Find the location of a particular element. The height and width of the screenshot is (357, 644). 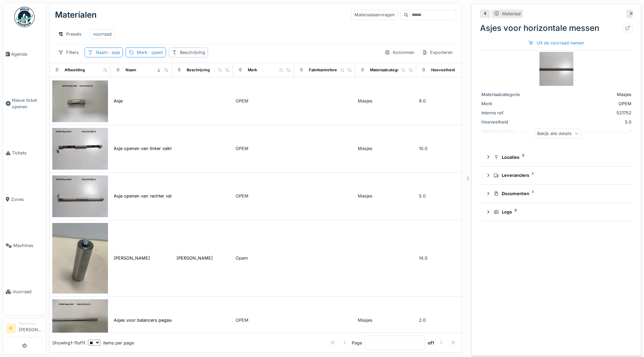

div: Afbeelding is located at coordinates (75, 70).